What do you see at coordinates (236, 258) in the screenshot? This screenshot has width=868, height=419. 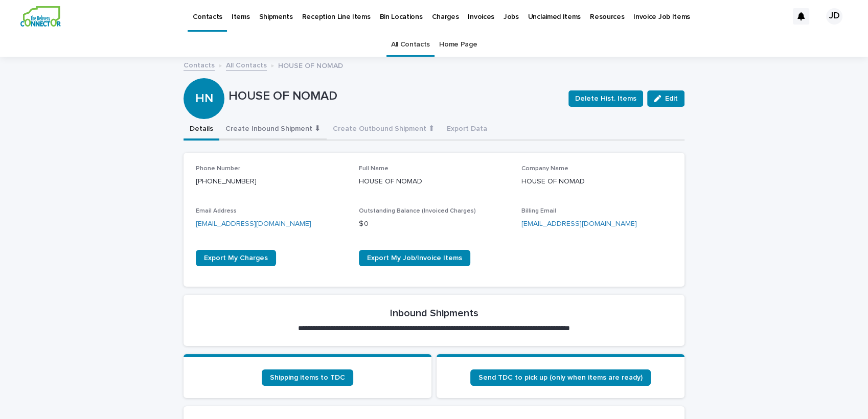 I see `a: Export My Charges` at bounding box center [236, 258].